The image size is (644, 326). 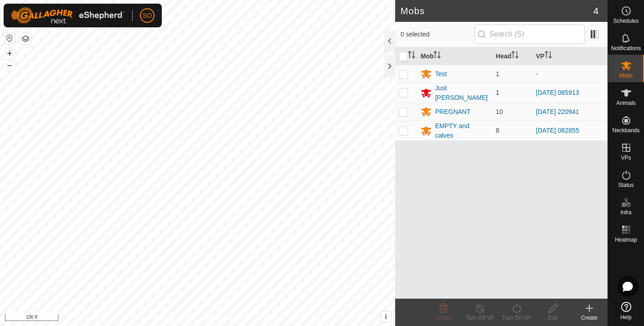 What do you see at coordinates (386, 317) in the screenshot?
I see `button: i` at bounding box center [386, 317].